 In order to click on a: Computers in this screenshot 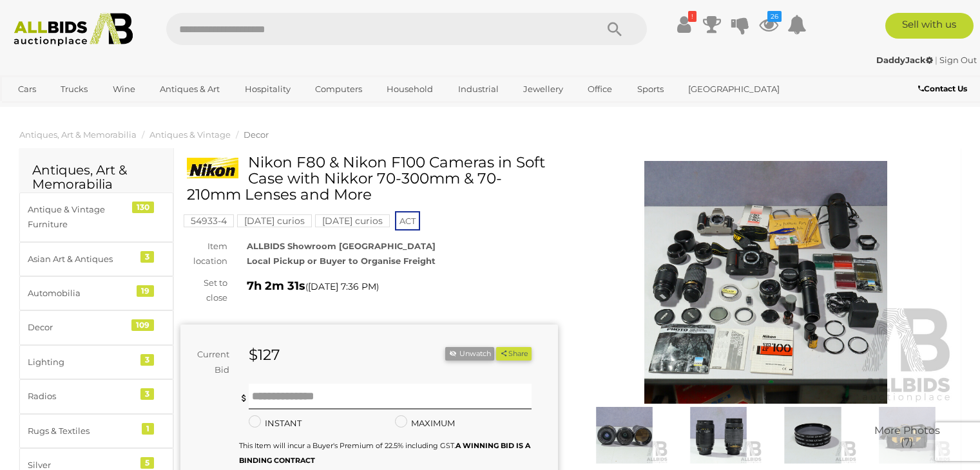, I will do `click(339, 89)`.